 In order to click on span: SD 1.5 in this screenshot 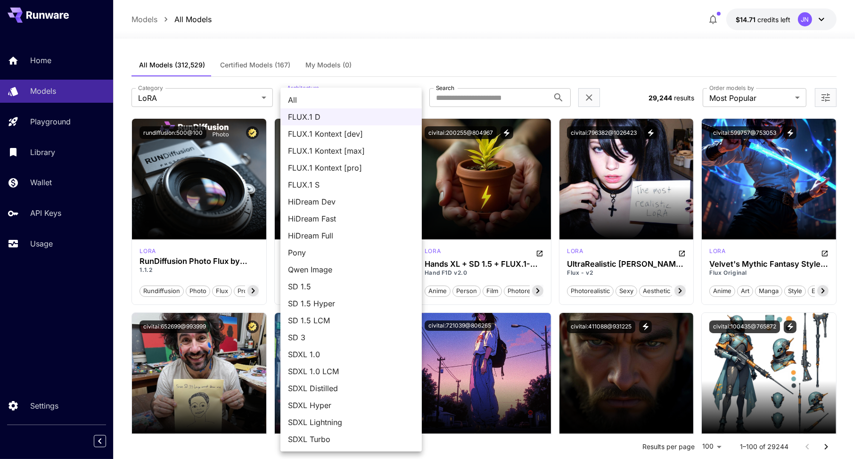, I will do `click(351, 287)`.